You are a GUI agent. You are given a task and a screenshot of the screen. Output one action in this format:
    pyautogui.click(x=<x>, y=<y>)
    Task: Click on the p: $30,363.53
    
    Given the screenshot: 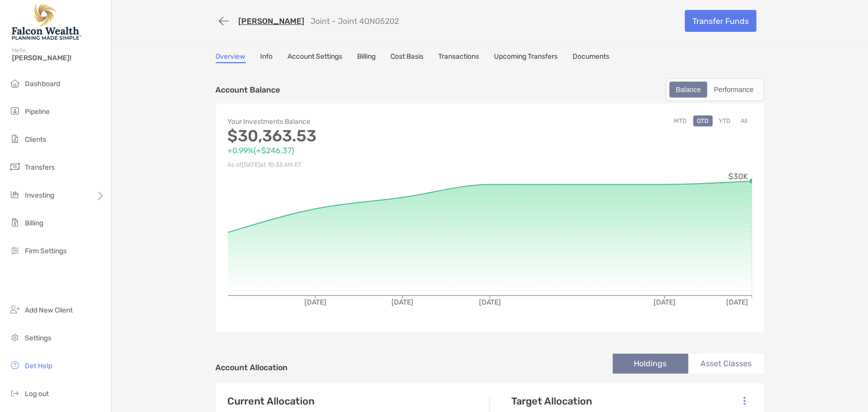 What is the action you would take?
    pyautogui.click(x=359, y=136)
    